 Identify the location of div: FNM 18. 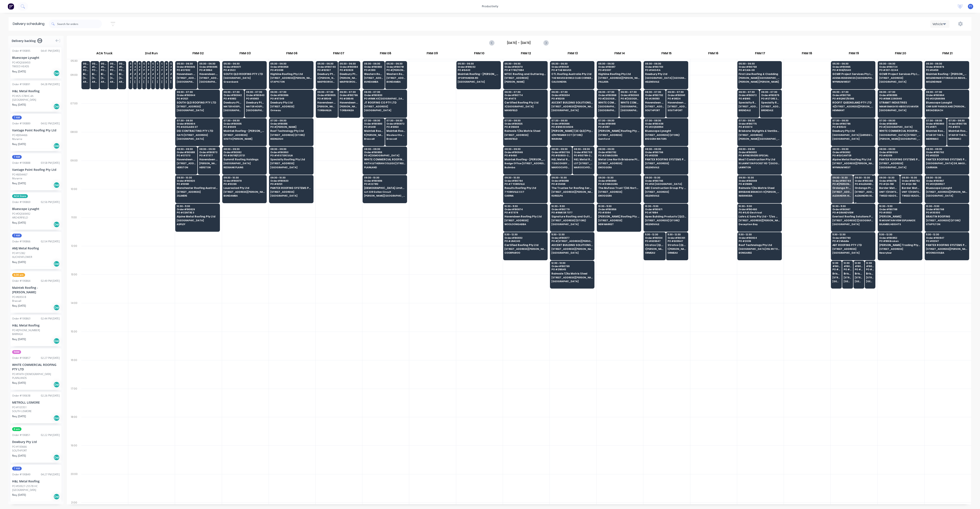
(807, 54).